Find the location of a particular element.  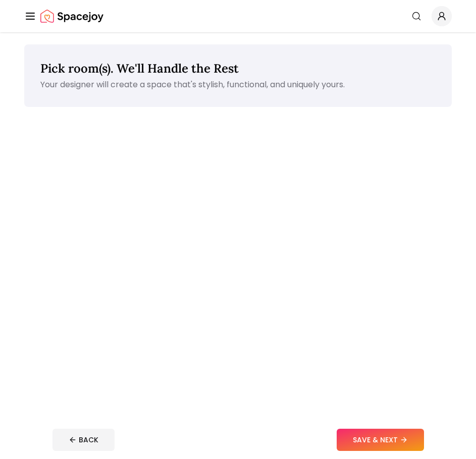

button: BACK is located at coordinates (83, 440).